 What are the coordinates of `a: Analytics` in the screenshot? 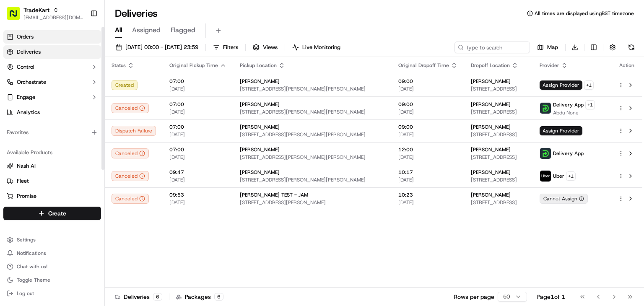 It's located at (52, 112).